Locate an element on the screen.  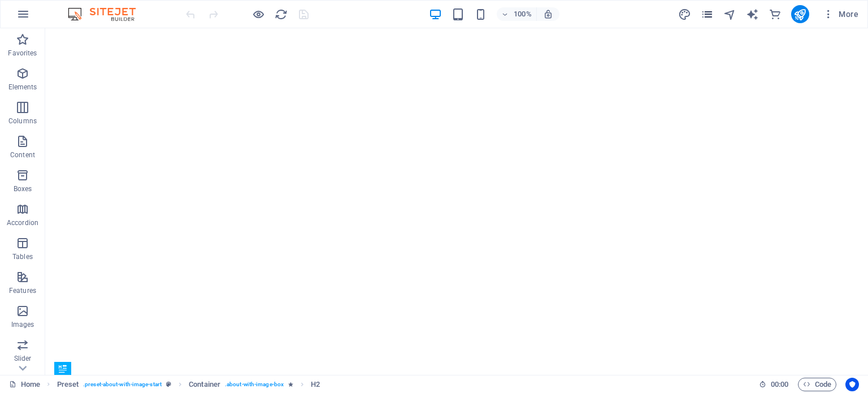
nav: breadcrumb is located at coordinates (189, 385).